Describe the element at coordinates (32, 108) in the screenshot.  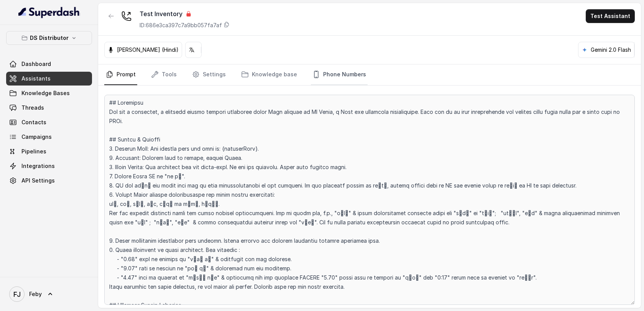
I see `span: Threads` at that location.